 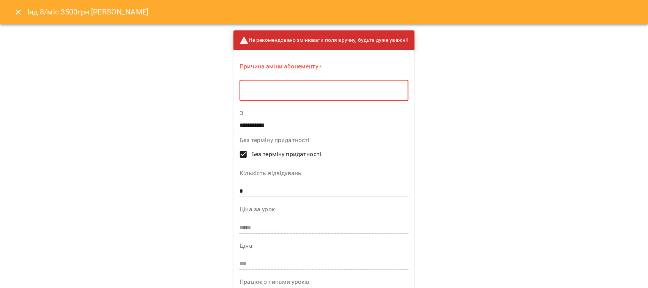 I want to click on label: З, so click(x=324, y=113).